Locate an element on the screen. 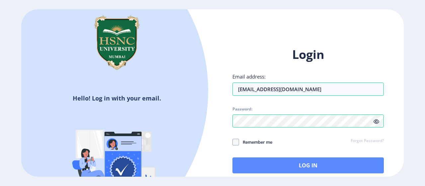 The width and height of the screenshot is (425, 186). span: Remember me is located at coordinates (256, 142).